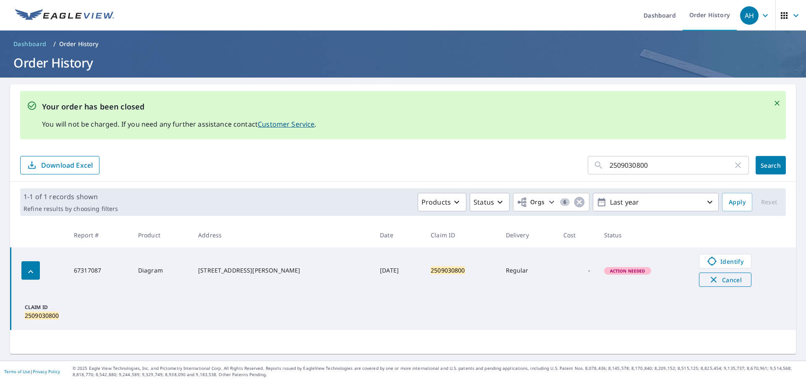  Describe the element at coordinates (442, 202) in the screenshot. I see `button: Products` at that location.